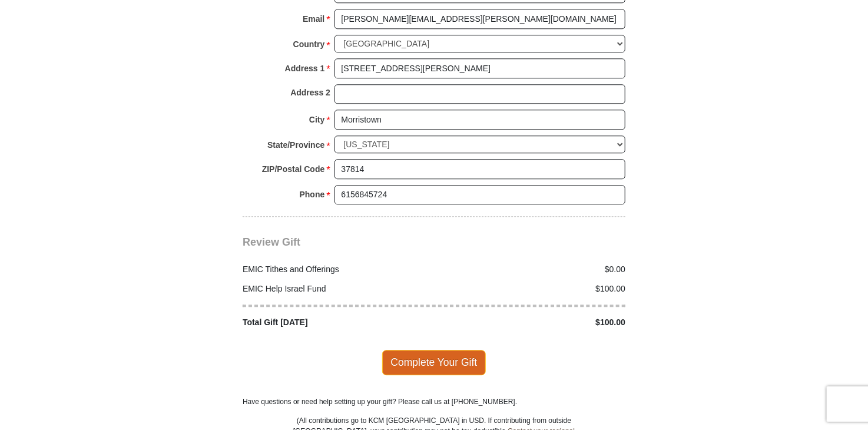 This screenshot has height=430, width=868. I want to click on span: Review Gift, so click(272, 242).